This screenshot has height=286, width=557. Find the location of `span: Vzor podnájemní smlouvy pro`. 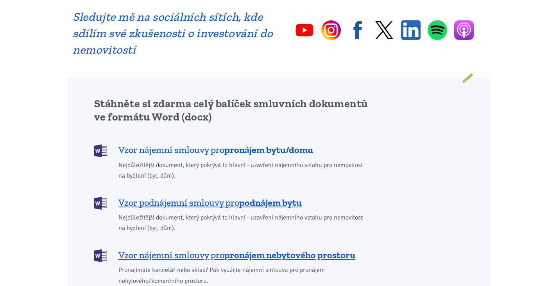

span: Vzor podnájemní smlouvy pro is located at coordinates (210, 202).